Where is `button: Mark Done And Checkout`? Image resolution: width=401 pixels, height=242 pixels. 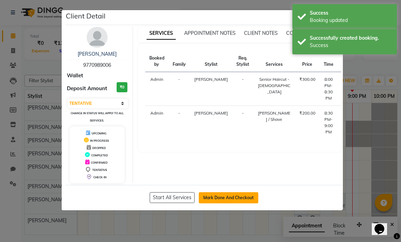
button: Mark Done And Checkout is located at coordinates (229, 198).